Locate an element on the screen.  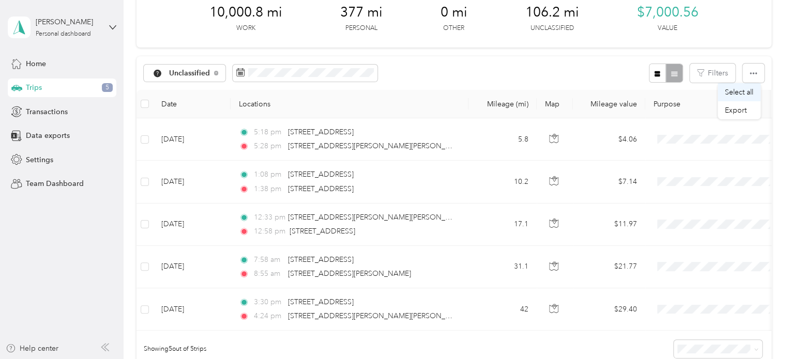
span: Select all is located at coordinates (738, 92).